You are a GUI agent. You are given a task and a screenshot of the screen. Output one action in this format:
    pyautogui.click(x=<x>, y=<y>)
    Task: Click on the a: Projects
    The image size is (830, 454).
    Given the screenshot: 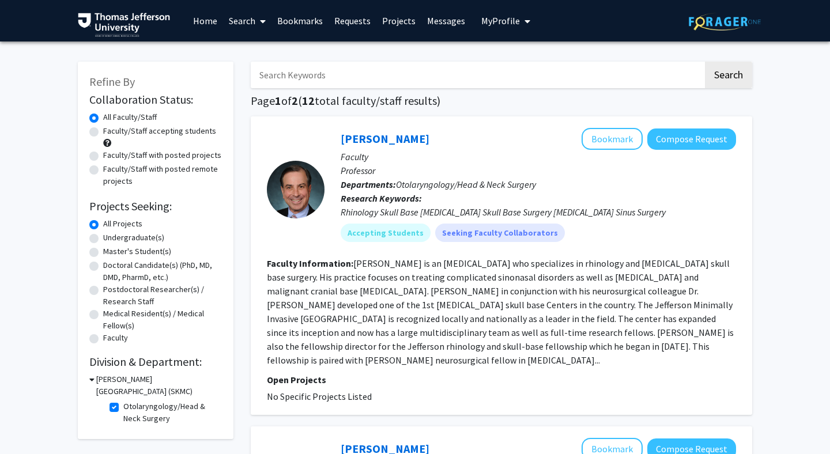 What is the action you would take?
    pyautogui.click(x=399, y=21)
    